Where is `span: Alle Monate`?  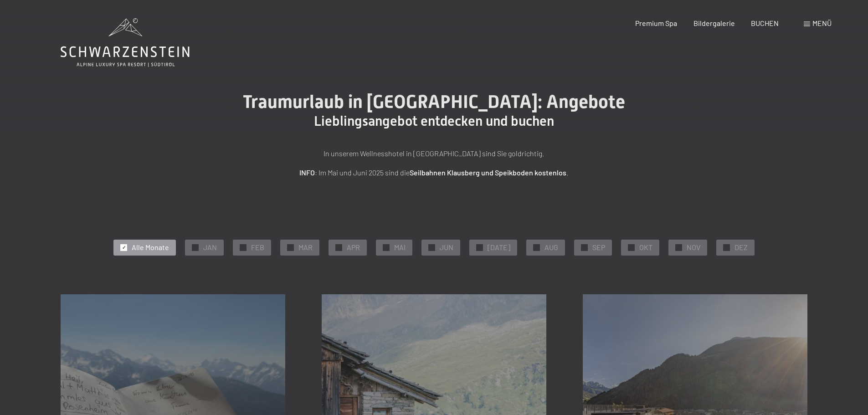
span: Alle Monate is located at coordinates (150, 247).